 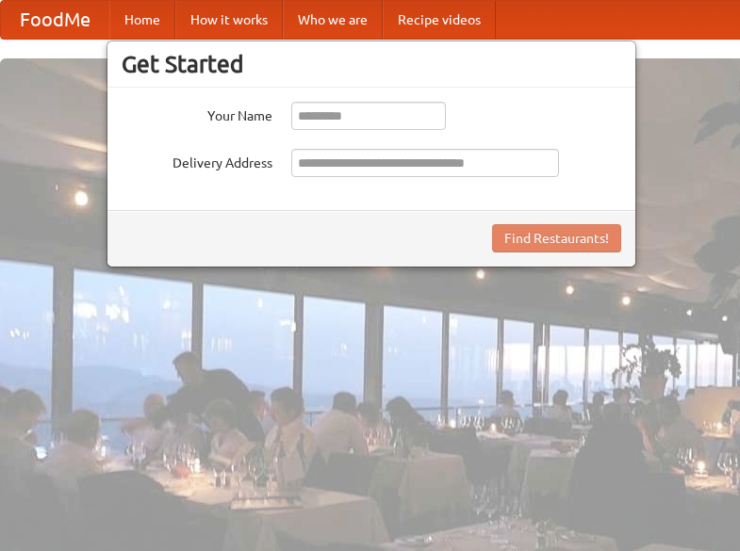 I want to click on label: Your Name, so click(x=197, y=113).